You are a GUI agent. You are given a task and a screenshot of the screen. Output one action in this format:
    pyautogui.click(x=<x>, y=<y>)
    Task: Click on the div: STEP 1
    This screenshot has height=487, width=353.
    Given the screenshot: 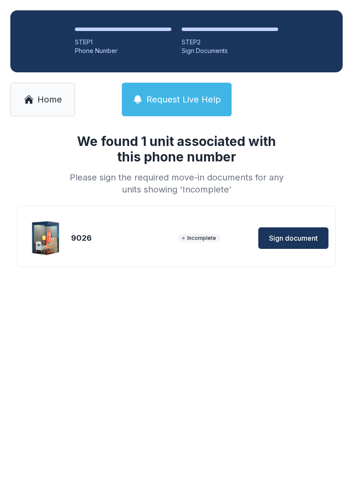 What is the action you would take?
    pyautogui.click(x=123, y=42)
    